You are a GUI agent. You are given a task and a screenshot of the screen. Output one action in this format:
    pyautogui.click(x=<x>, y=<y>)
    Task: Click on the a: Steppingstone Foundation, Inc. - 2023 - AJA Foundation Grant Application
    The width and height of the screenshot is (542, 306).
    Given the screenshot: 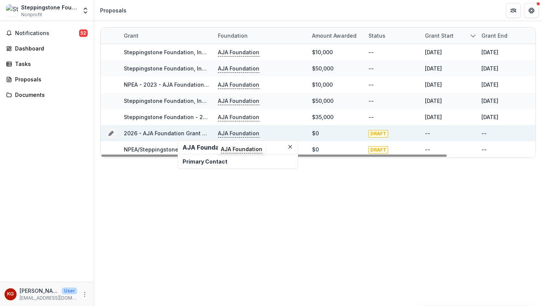 What is the action you would take?
    pyautogui.click(x=222, y=101)
    